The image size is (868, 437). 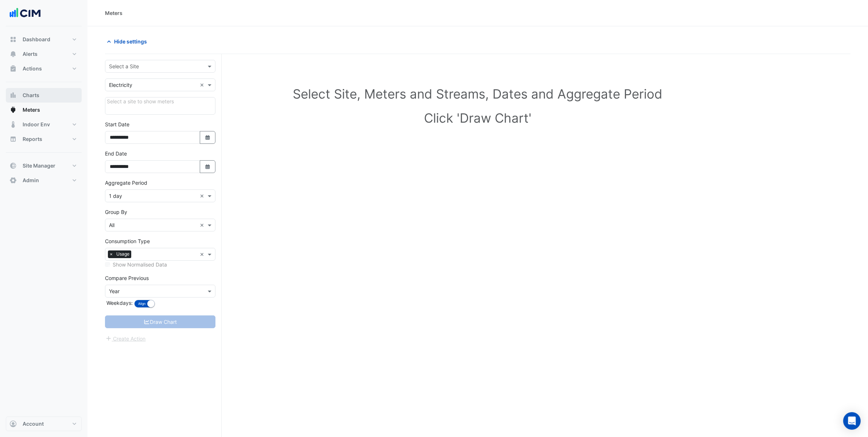 I want to click on h1: Select Site, Meters and Streams, Dates and Aggregate Period, so click(x=478, y=94).